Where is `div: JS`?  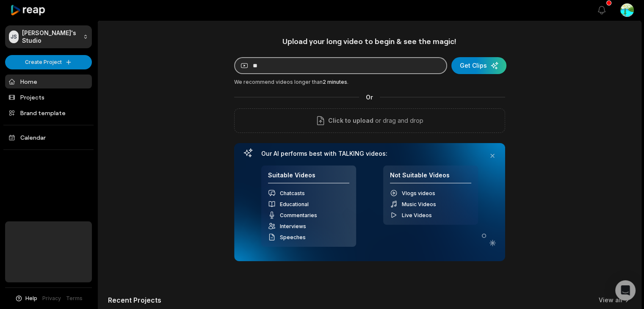
div: JS is located at coordinates (14, 37).